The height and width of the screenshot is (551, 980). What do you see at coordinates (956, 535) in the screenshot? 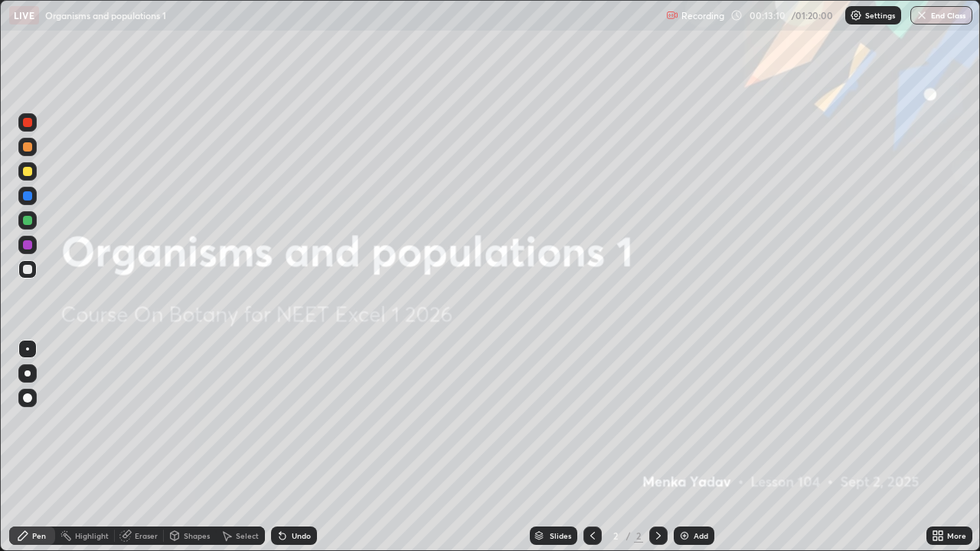
I see `div: More` at bounding box center [956, 535].